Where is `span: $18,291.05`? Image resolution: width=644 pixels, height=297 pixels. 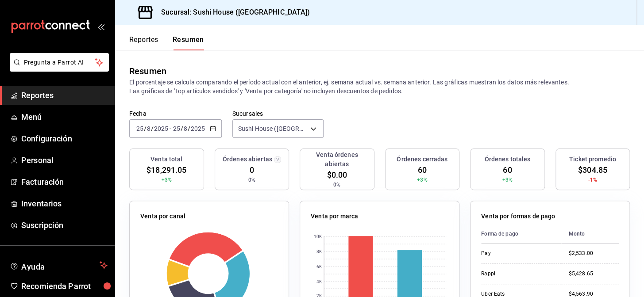 span: $18,291.05 is located at coordinates (166, 170).